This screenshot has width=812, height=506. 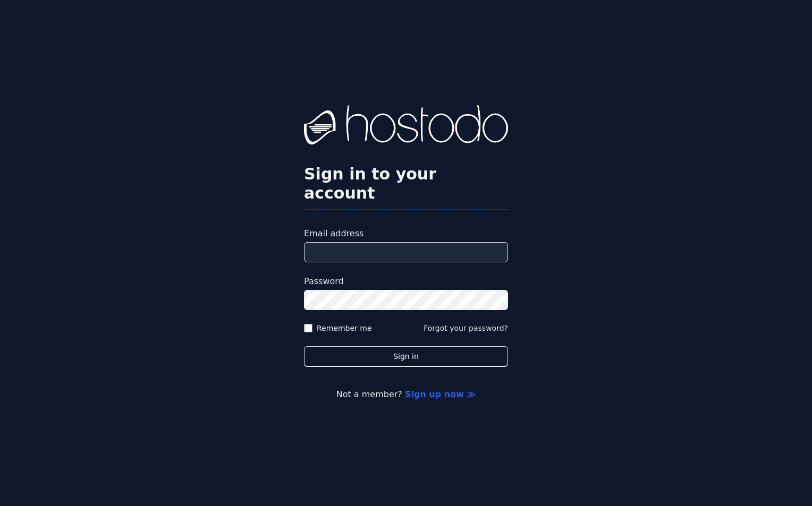 What do you see at coordinates (465, 328) in the screenshot?
I see `button: Forgot your password?` at bounding box center [465, 328].